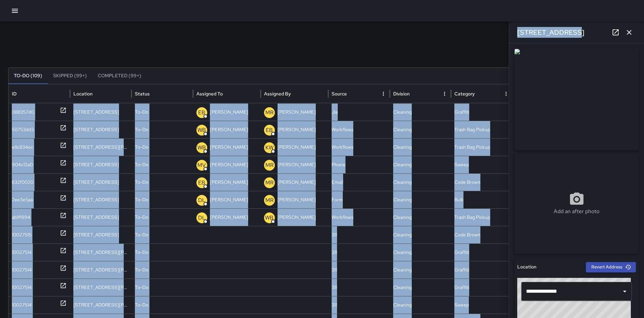  What do you see at coordinates (464, 94) in the screenshot?
I see `div: Category` at bounding box center [464, 94].